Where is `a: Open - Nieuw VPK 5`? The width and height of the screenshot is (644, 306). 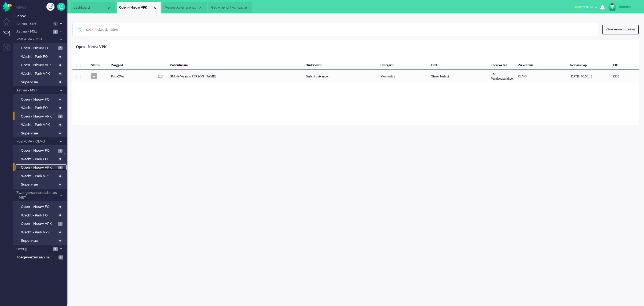 a: Open - Nieuw VPK 5 is located at coordinates (41, 223).